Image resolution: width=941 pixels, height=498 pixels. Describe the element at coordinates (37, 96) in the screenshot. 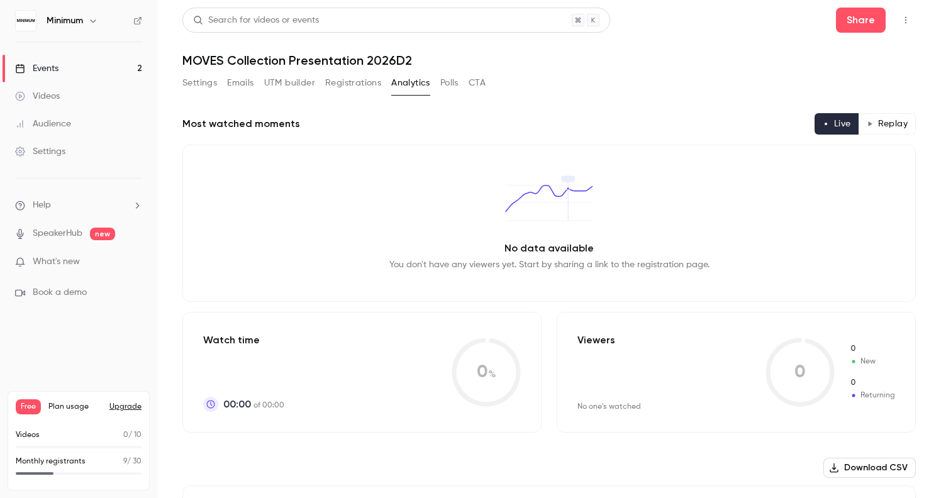

I see `div: Videos` at that location.